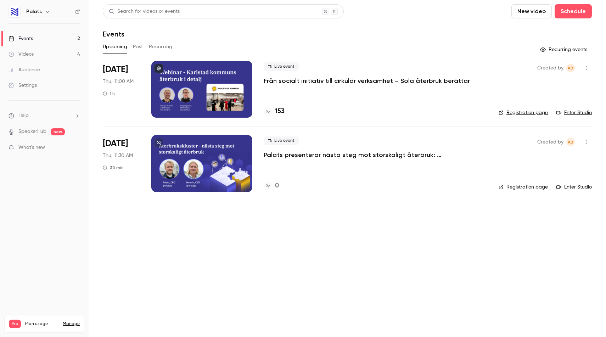 Image resolution: width=606 pixels, height=337 pixels. I want to click on li: help-dropdown-opener, so click(44, 115).